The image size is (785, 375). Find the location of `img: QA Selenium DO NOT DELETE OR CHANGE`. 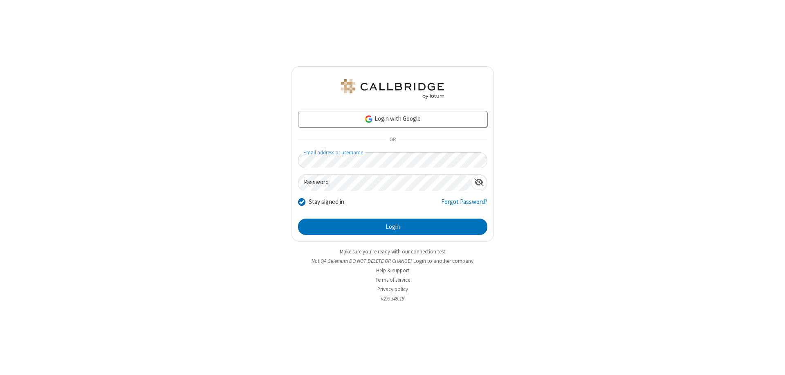

img: QA Selenium DO NOT DELETE OR CHANGE is located at coordinates (393, 89).